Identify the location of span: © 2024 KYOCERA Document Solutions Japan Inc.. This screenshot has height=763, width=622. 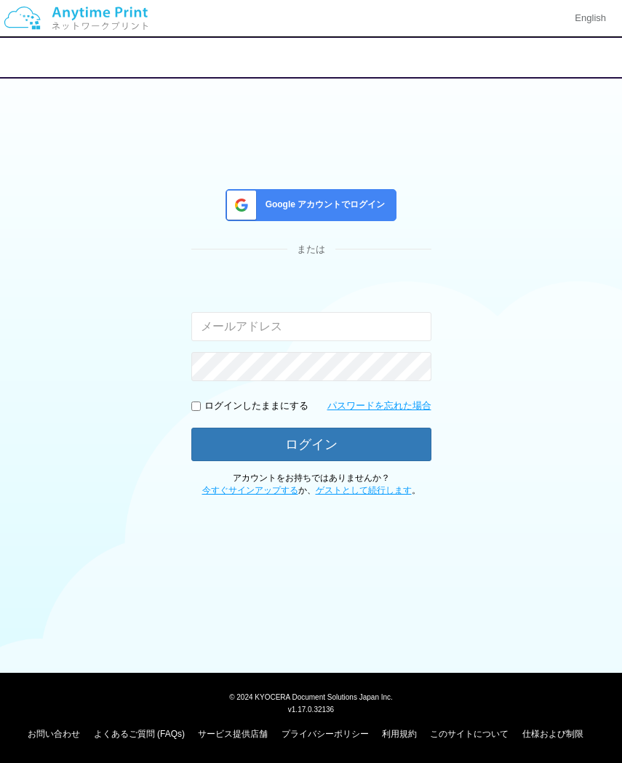
(310, 696).